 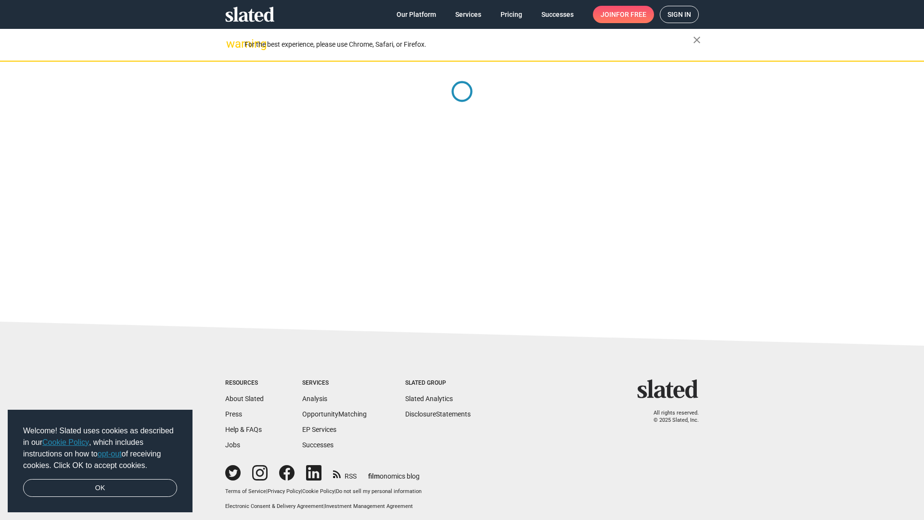 What do you see at coordinates (631, 14) in the screenshot?
I see `span: for free` at bounding box center [631, 14].